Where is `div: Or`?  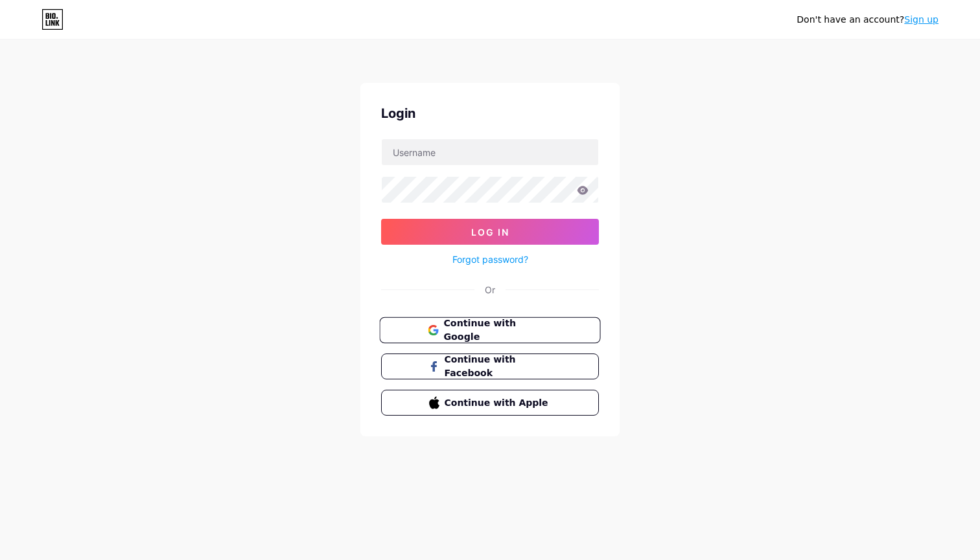 div: Or is located at coordinates (490, 290).